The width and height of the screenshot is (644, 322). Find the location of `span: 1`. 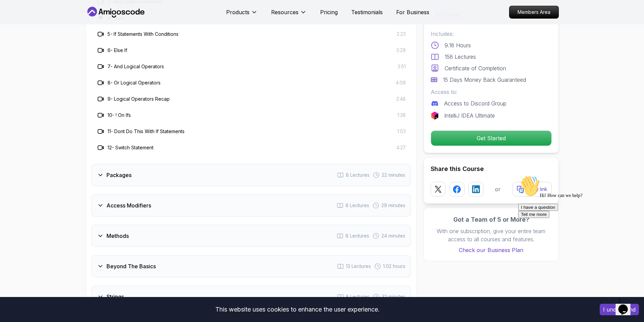

span: 1 is located at coordinates (4, 5).